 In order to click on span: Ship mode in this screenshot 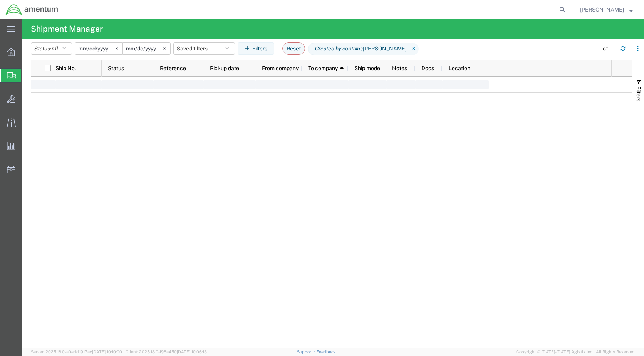, I will do `click(367, 68)`.